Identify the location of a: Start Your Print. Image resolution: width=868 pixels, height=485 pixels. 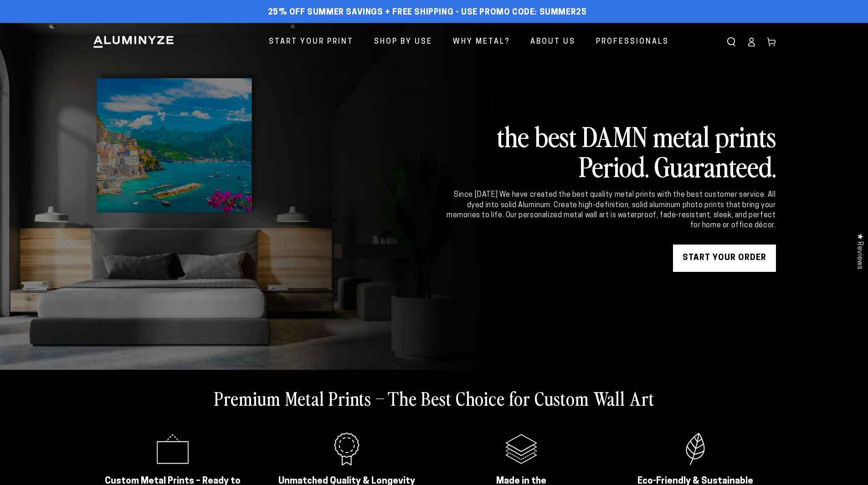
(311, 42).